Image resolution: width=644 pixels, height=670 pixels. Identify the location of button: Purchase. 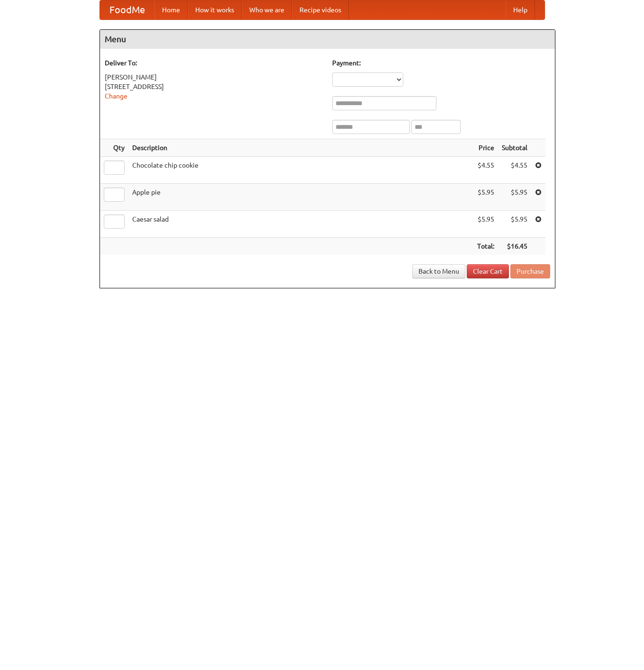
(530, 271).